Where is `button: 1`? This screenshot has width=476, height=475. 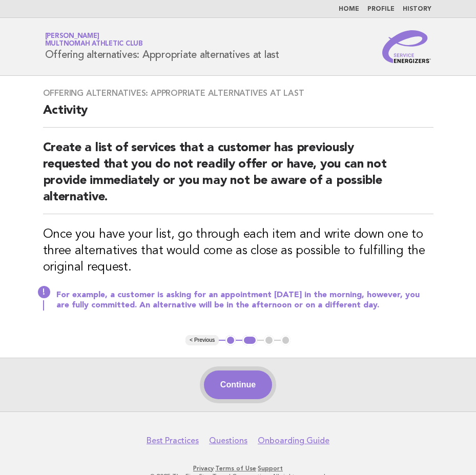 button: 1 is located at coordinates (231, 340).